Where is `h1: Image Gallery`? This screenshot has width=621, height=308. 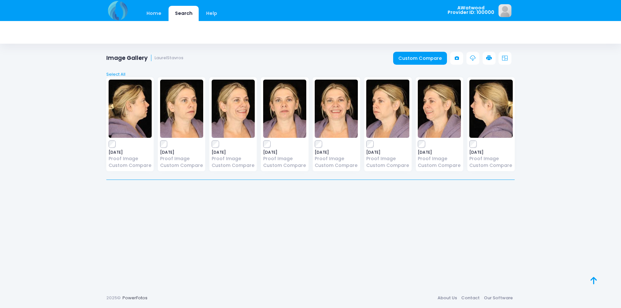
h1: Image Gallery is located at coordinates (145, 58).